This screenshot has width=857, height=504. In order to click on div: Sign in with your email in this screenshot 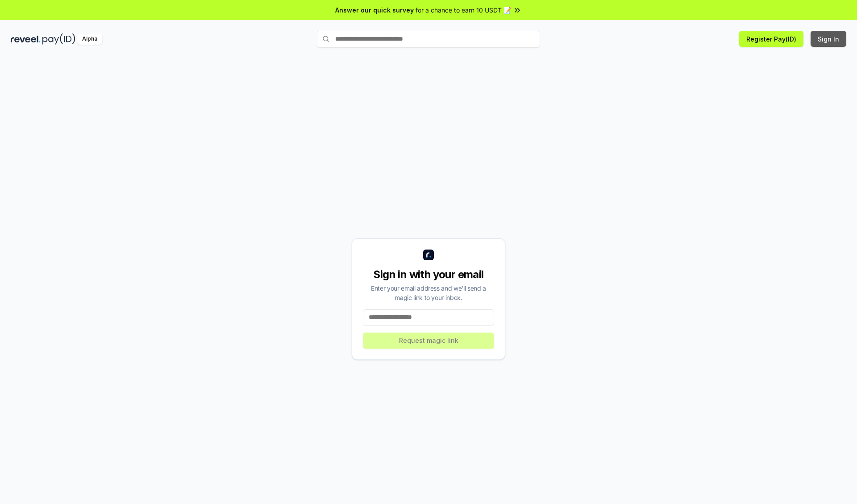, I will do `click(429, 275)`.